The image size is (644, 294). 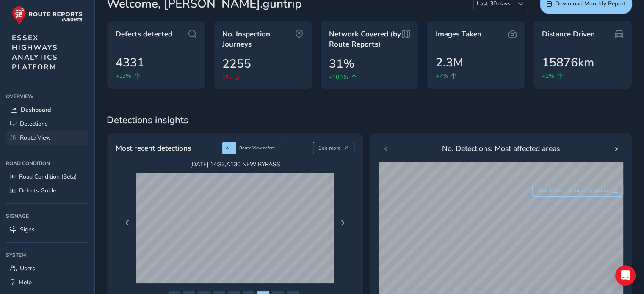 I want to click on a: Defects Guide, so click(x=47, y=190).